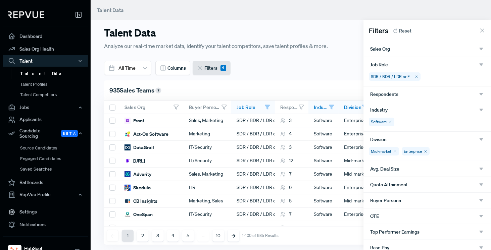 This screenshot has height=250, width=491. What do you see at coordinates (389, 185) in the screenshot?
I see `span: Quota Attainment` at bounding box center [389, 185].